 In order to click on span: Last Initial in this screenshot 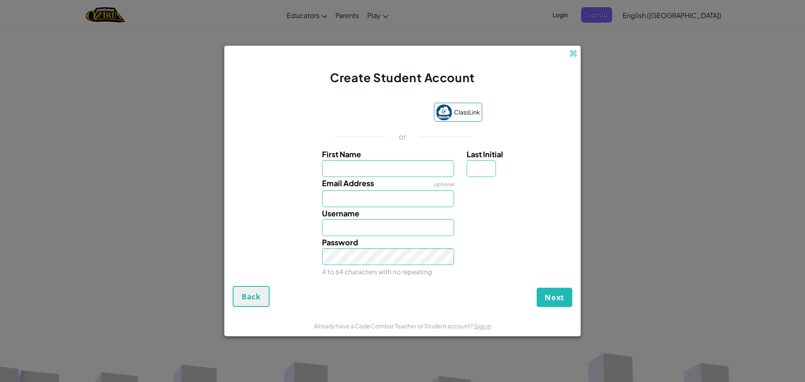, I will do `click(485, 154)`.